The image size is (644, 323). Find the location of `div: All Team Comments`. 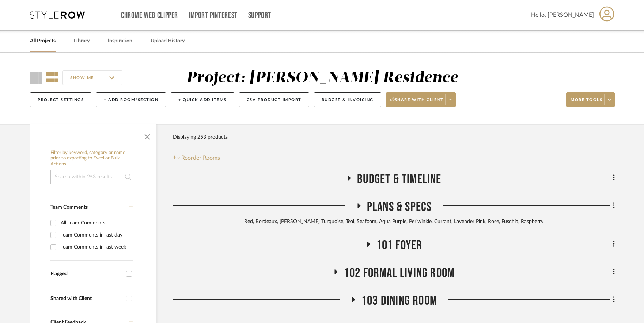

div: All Team Comments is located at coordinates (96, 223).